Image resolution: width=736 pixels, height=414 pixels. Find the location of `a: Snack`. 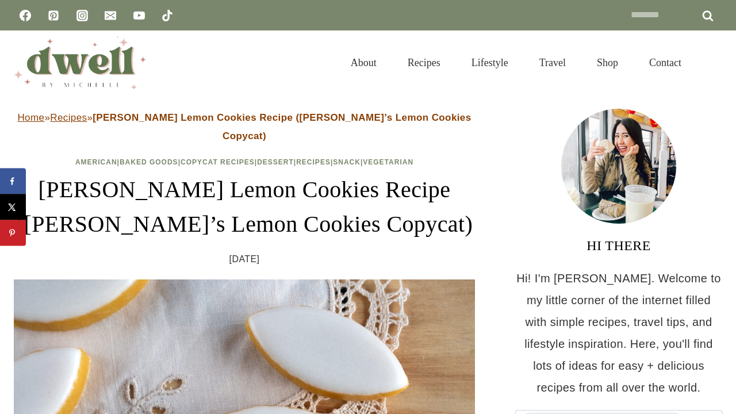

a: Snack is located at coordinates (347, 162).